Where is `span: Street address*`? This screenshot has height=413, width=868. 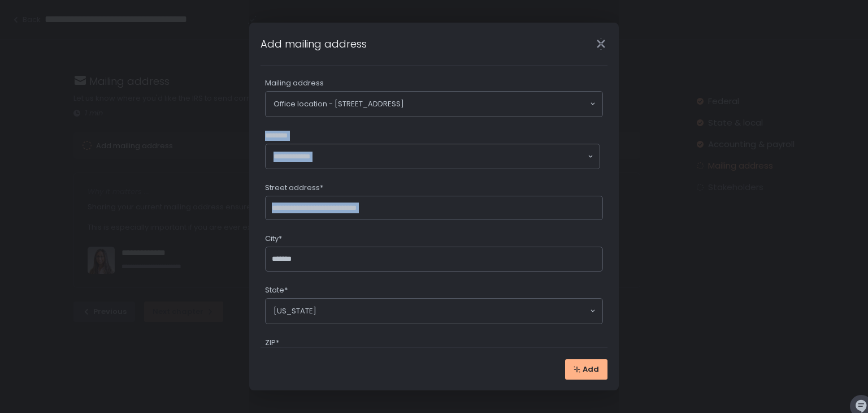
span: Street address* is located at coordinates (293, 188).